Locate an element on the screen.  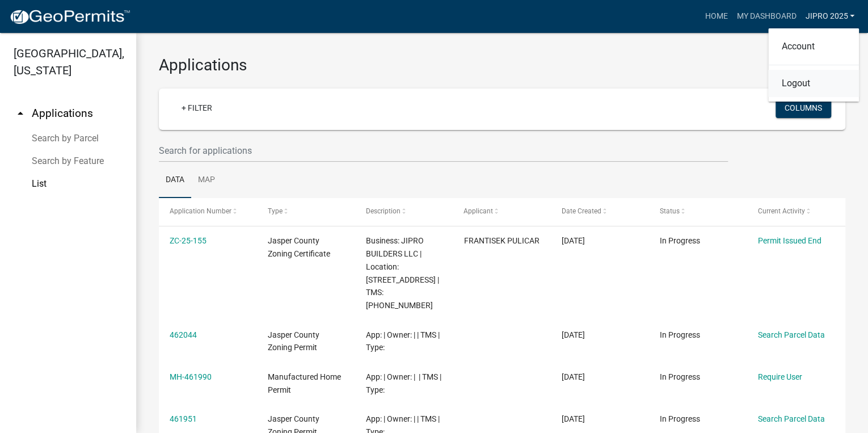
datatable-header-cell: Date Created is located at coordinates (599, 212).